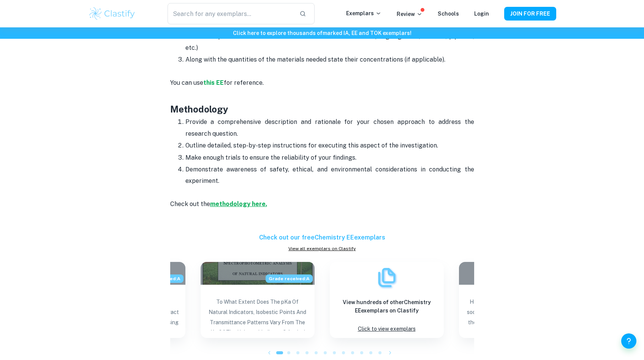  What do you see at coordinates (330, 145) in the screenshot?
I see `p: Outline detailed, step-by-step instructions for executing this aspect of the investigation.` at bounding box center [330, 145].